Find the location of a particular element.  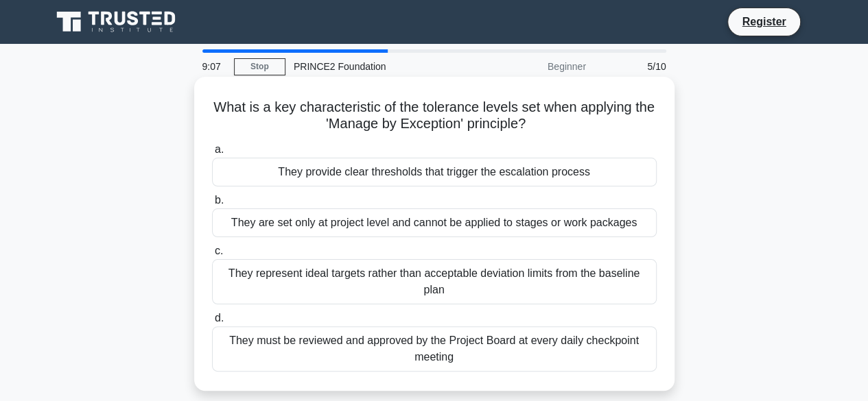

div: They are set only at project level and cannot be applied to stages or work packages is located at coordinates (434, 223).